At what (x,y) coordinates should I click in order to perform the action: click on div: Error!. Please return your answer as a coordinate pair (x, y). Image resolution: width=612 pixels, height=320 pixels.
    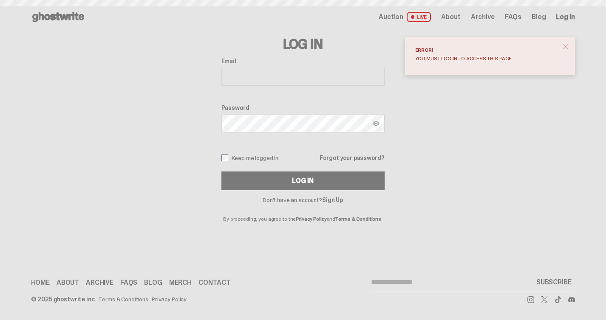
    Looking at the image, I should click on (487, 50).